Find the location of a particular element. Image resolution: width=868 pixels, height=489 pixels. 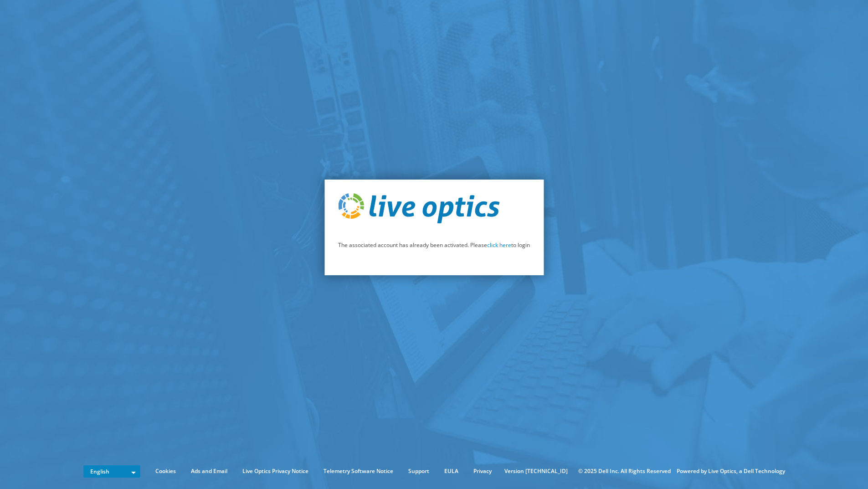

a: Privacy is located at coordinates (483, 471).